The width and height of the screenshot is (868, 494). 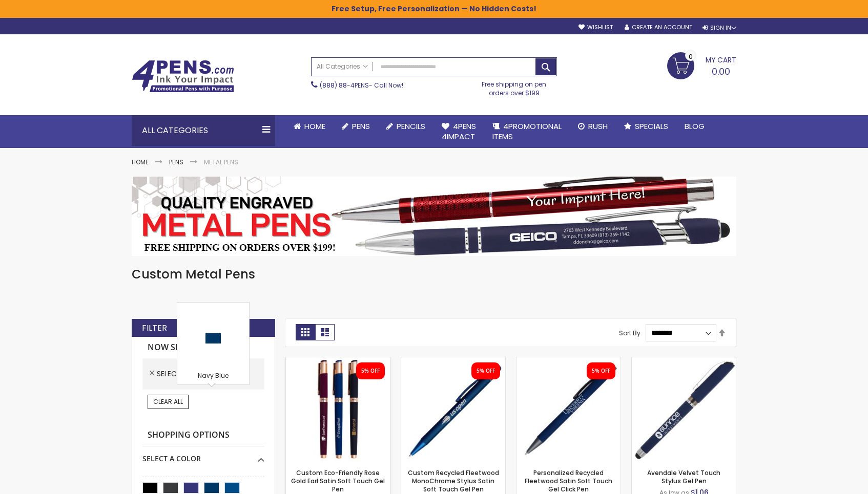 I want to click on strong: Shopping Options, so click(x=203, y=435).